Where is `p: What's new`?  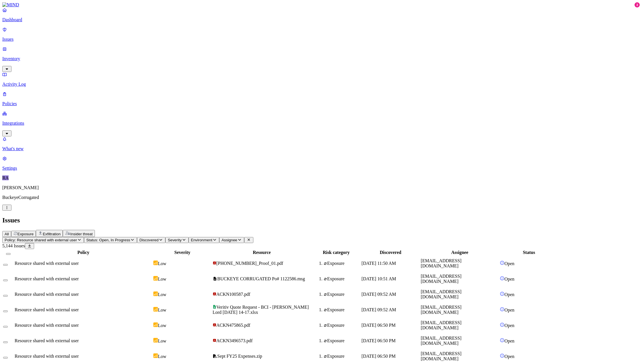
p: What's new is located at coordinates (321, 148).